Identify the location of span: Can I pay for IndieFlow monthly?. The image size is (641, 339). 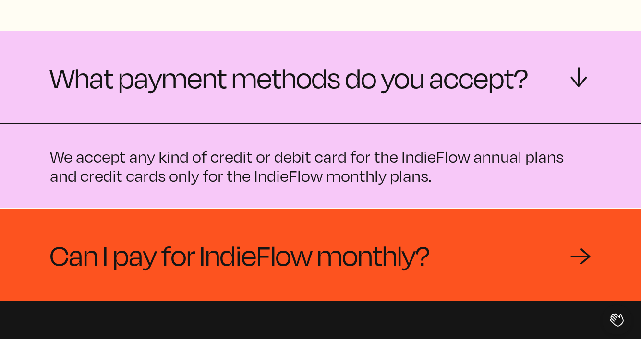
(240, 255).